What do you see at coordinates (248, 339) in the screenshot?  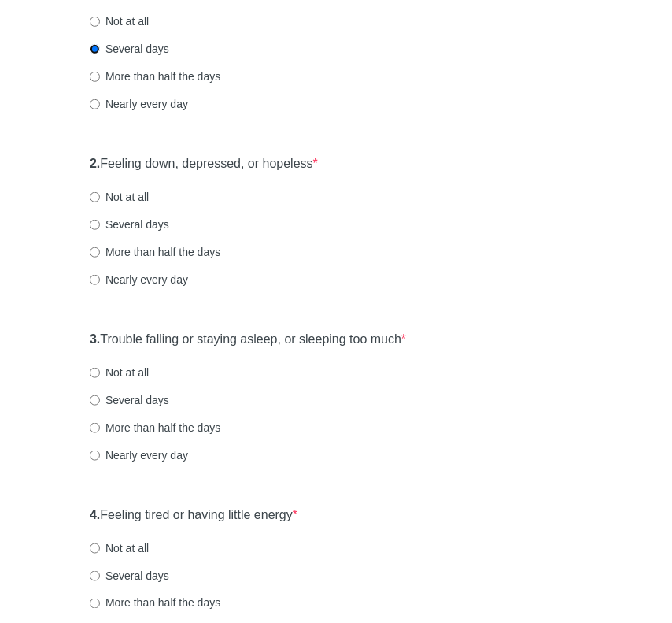 I see `label: Trouble falling or staying asleep, or sleeping too much` at bounding box center [248, 339].